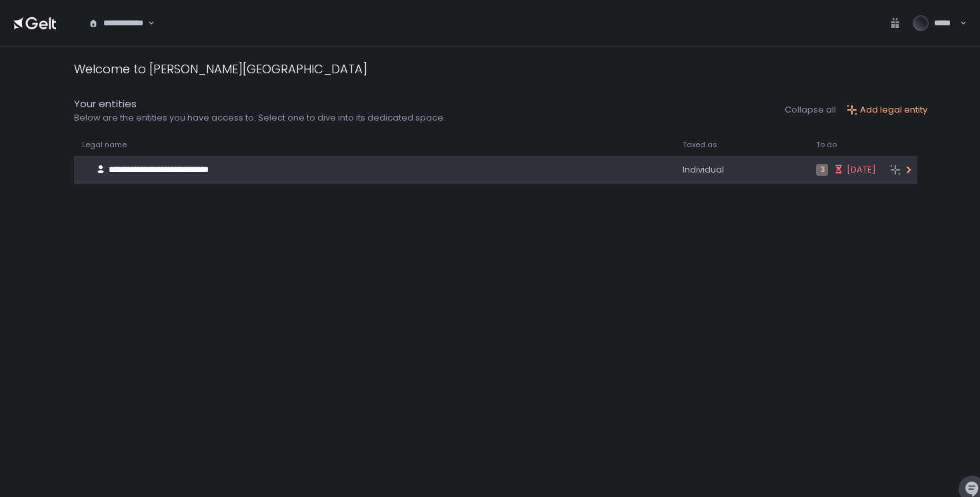 The height and width of the screenshot is (497, 980). What do you see at coordinates (699, 145) in the screenshot?
I see `span: Taxed as` at bounding box center [699, 145].